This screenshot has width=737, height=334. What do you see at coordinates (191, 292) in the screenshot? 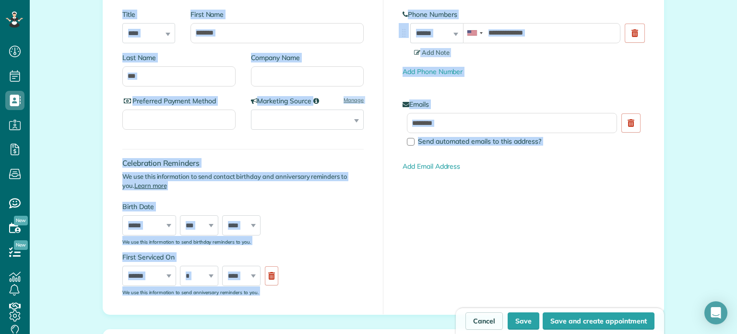
I see `sub: We use this information to send anniversary reminders to you.` at bounding box center [191, 292].